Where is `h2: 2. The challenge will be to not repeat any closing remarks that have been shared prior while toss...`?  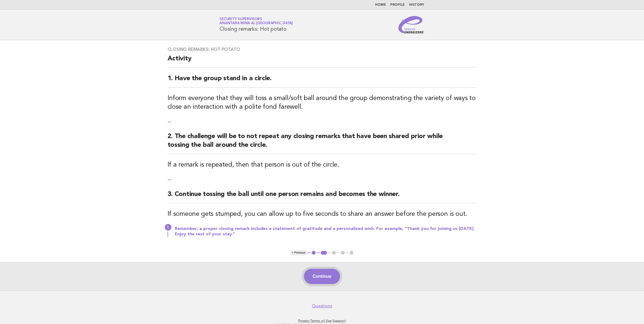 h2: 2. The challenge will be to not repeat any closing remarks that have been shared prior while toss... is located at coordinates (322, 143).